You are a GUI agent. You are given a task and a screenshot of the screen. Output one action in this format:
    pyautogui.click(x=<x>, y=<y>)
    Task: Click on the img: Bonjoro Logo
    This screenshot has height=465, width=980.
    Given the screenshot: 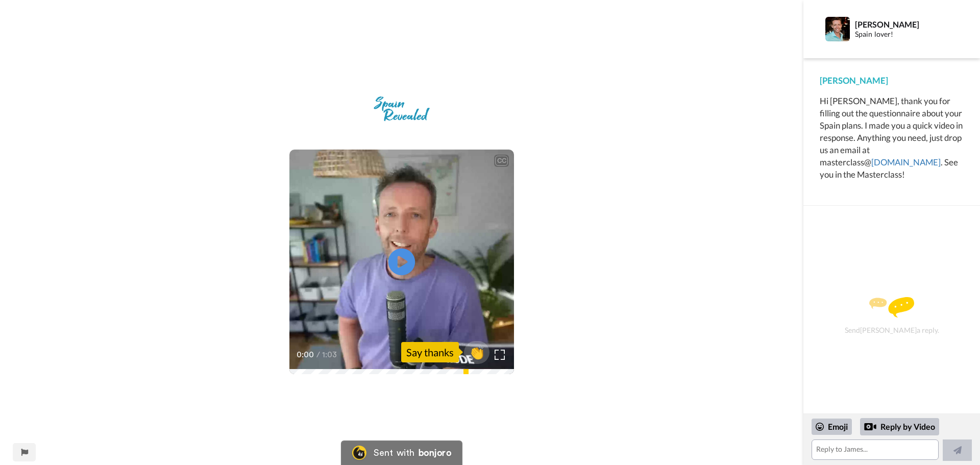 What is the action you would take?
    pyautogui.click(x=360, y=453)
    